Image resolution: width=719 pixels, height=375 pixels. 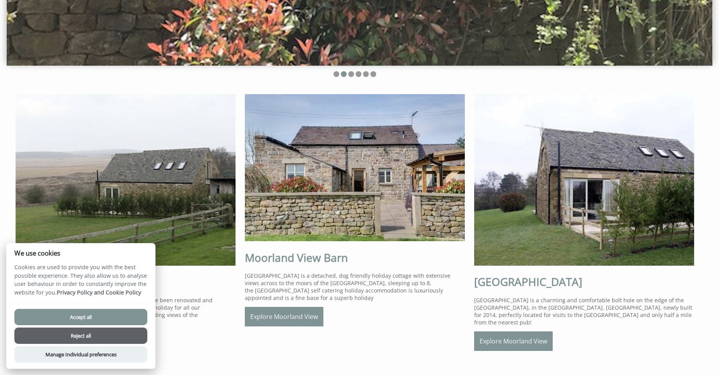 What do you see at coordinates (81, 282) in the screenshot?
I see `p: Cookies are used to provide you with the best possible experience. They also allow us to analyse ...` at bounding box center [81, 282].